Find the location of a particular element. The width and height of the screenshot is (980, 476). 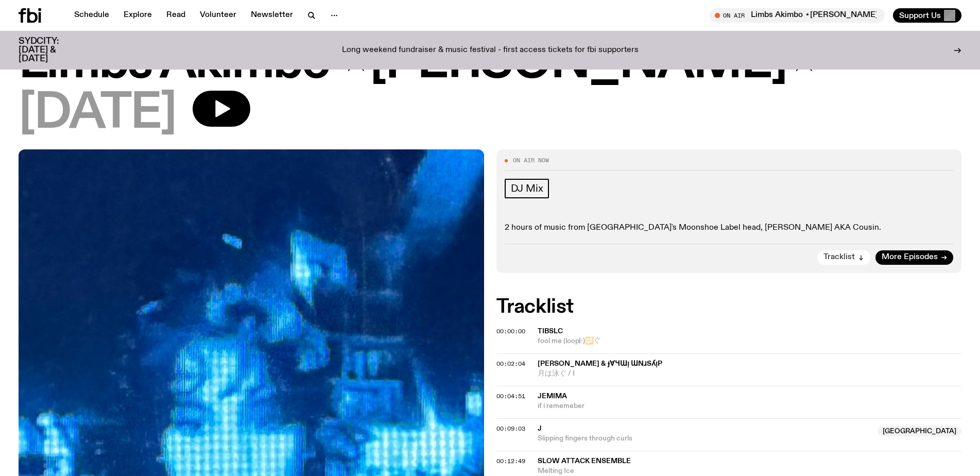

span: On Air Now is located at coordinates (531, 160).